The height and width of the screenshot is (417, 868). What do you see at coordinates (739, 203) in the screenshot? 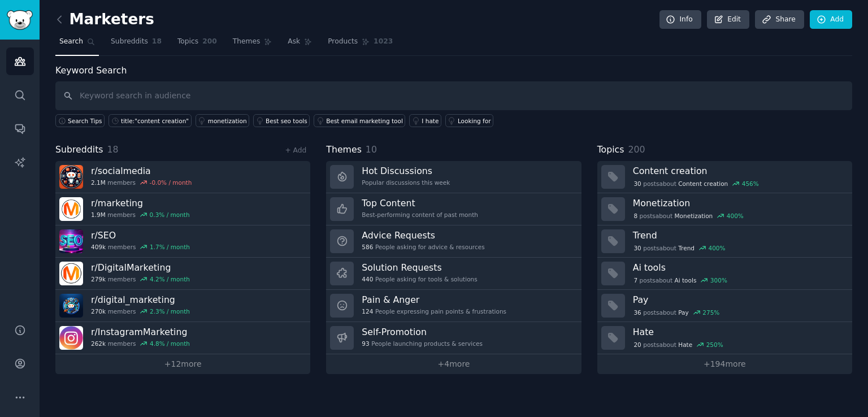
I see `h3: Monetization` at bounding box center [739, 203].